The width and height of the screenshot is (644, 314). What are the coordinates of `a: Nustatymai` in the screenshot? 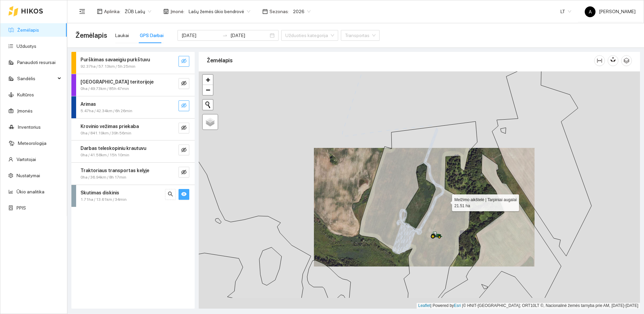 It's located at (28, 176).